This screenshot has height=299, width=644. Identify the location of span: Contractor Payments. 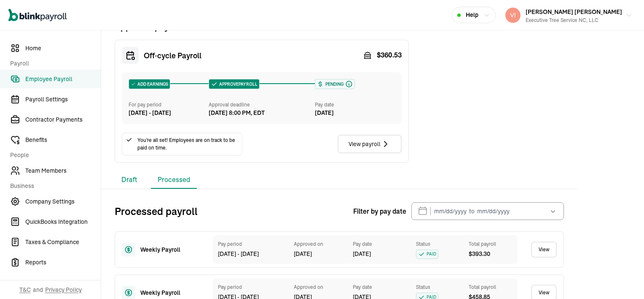
(63, 120).